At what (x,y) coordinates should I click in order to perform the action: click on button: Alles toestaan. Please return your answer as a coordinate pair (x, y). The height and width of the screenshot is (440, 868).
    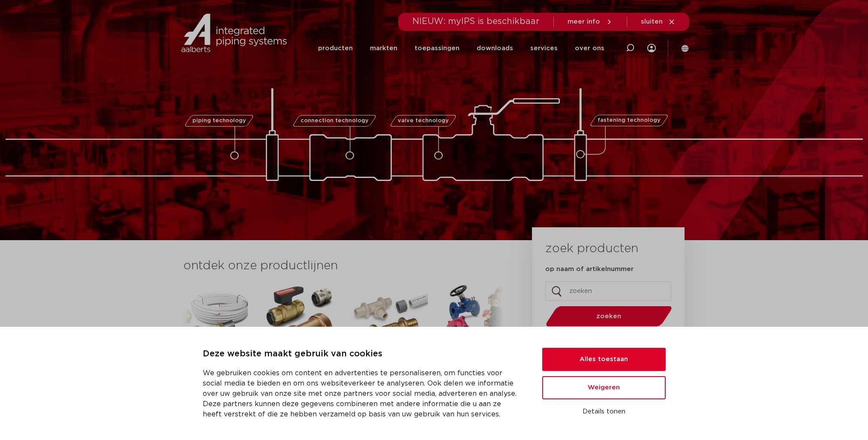
    Looking at the image, I should click on (603, 359).